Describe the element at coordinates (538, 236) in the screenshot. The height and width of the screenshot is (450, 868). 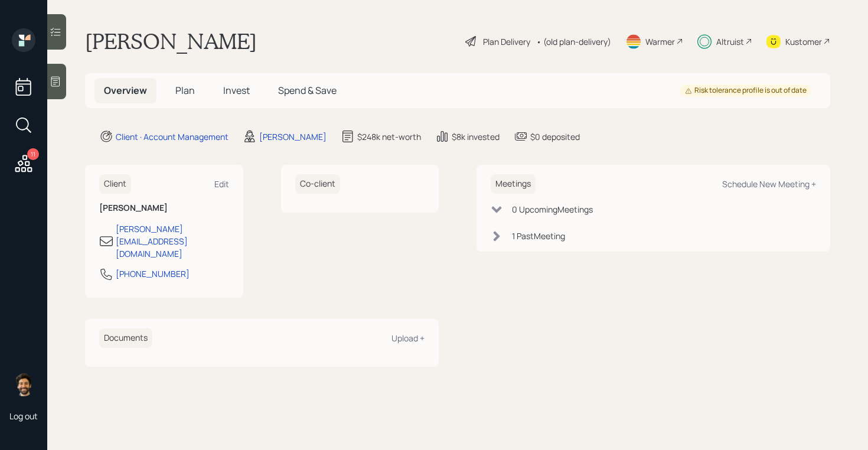
I see `div: 1 Past Meeting` at that location.